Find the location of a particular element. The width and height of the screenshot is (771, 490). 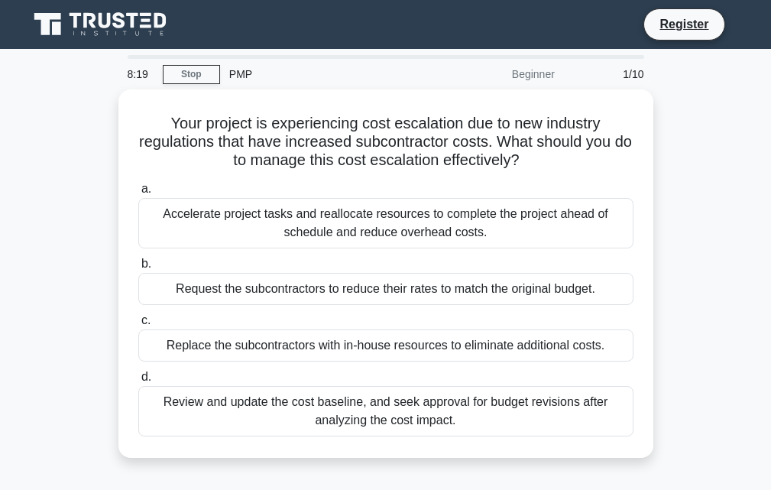

a: Register is located at coordinates (684, 24).